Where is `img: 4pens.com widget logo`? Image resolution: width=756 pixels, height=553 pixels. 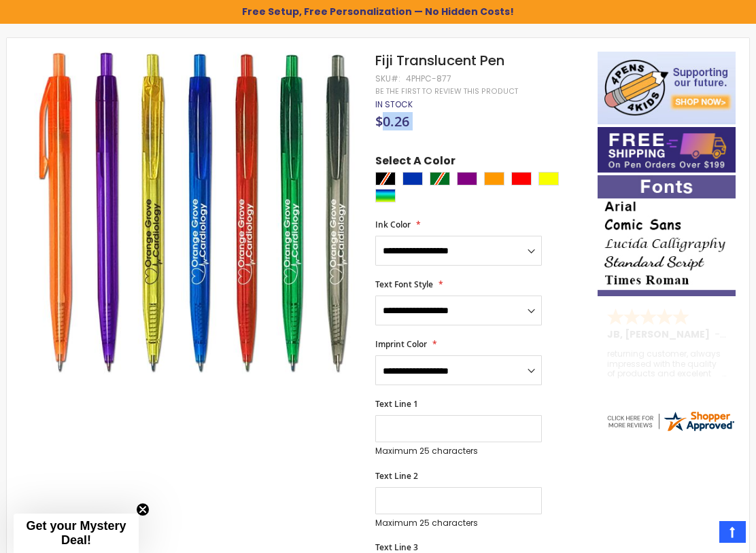 img: 4pens.com widget logo is located at coordinates (670, 422).